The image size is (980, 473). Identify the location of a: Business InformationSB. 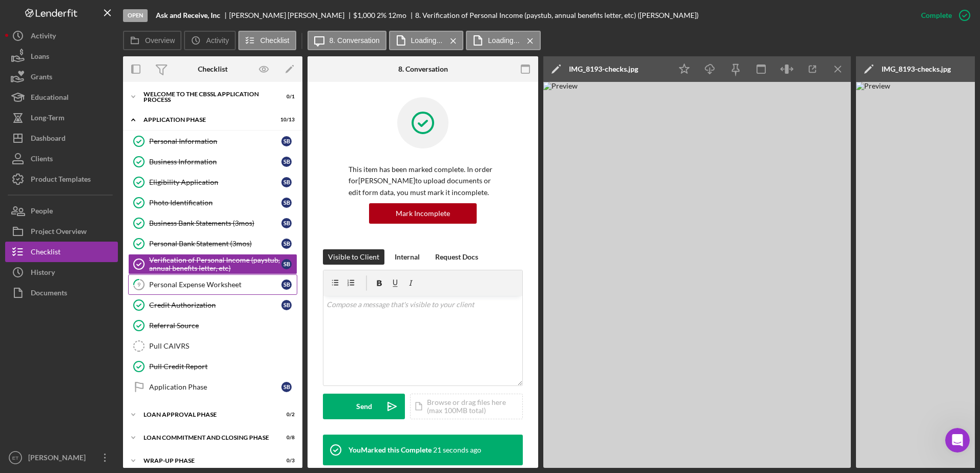
(213, 161).